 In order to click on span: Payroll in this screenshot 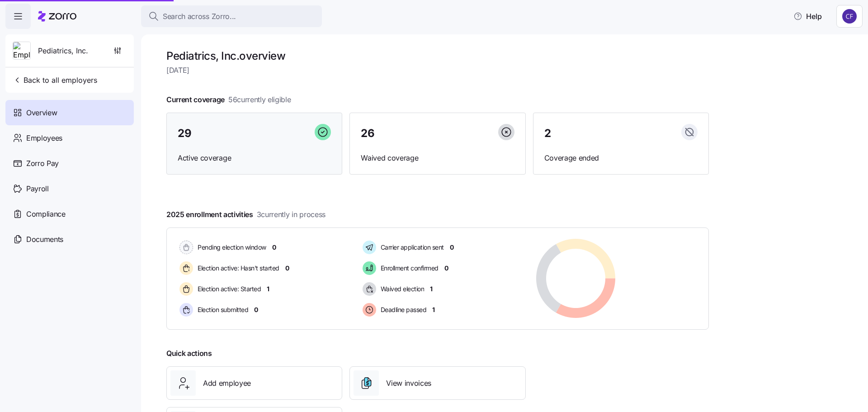, I will do `click(37, 189)`.